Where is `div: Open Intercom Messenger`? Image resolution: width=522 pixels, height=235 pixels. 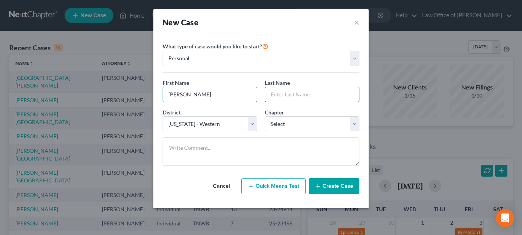
div: Open Intercom Messenger is located at coordinates (505, 218).